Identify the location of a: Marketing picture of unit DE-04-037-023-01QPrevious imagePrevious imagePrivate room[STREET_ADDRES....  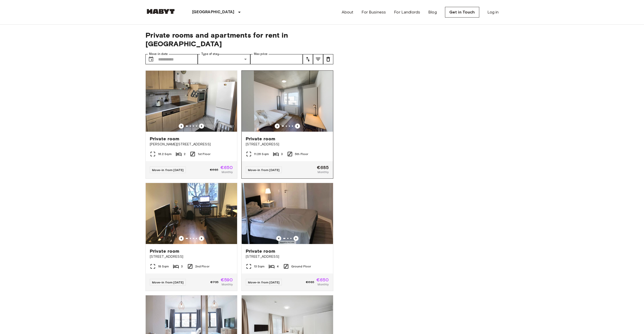
(287, 124).